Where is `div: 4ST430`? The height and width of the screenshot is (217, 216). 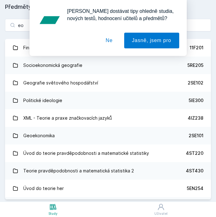 div: 4ST430 is located at coordinates (195, 171).